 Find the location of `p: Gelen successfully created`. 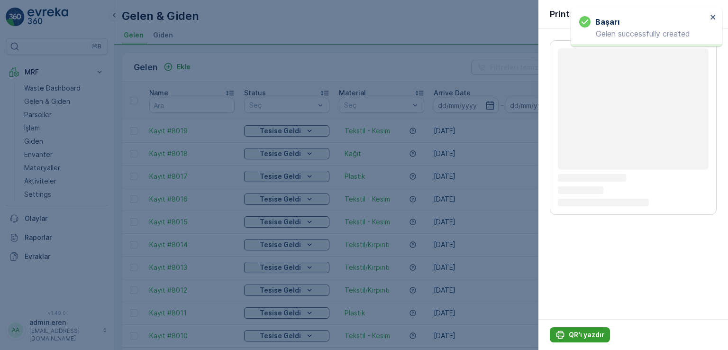

p: Gelen successfully created is located at coordinates (643, 34).